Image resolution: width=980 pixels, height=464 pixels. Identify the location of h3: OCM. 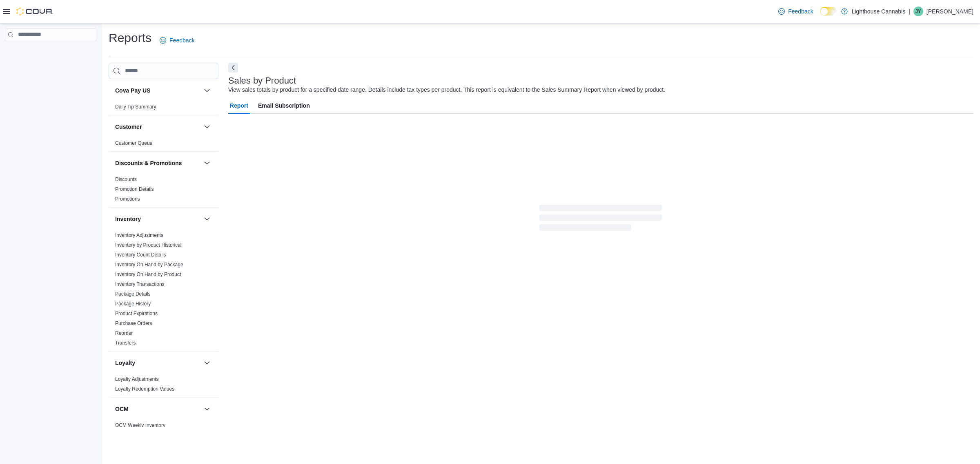
(122, 409).